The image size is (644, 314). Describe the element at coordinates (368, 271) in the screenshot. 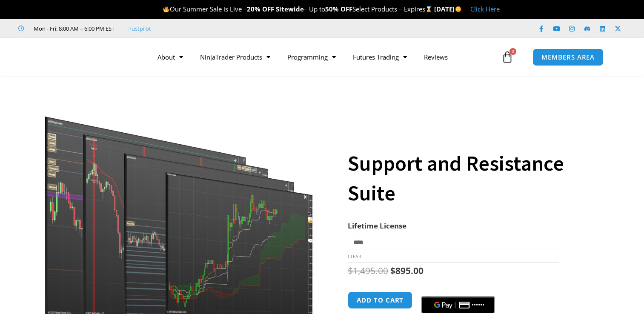

I see `bdi: 1,495.00` at that location.